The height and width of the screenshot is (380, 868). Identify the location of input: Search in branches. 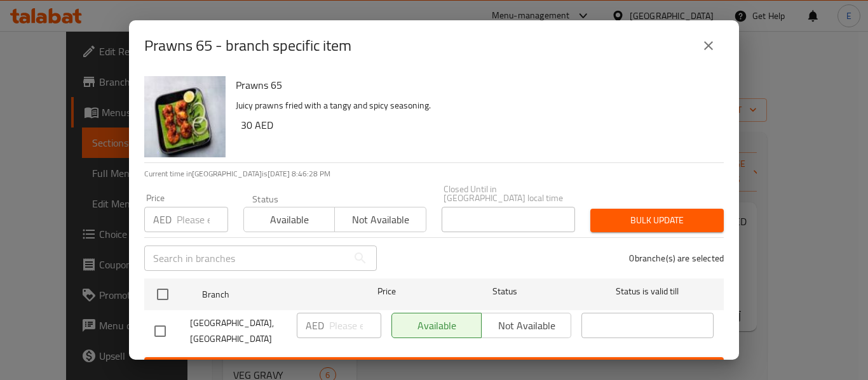
(246, 258).